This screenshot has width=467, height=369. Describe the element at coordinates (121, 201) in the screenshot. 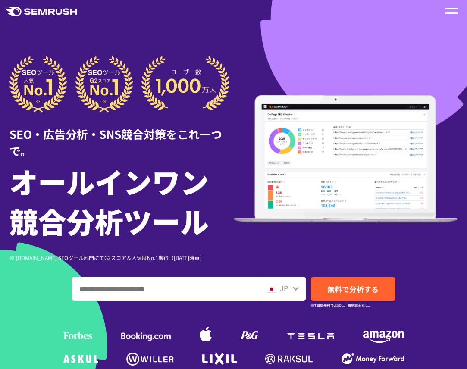

I see `h1: オールインワン 競合分析ツール` at that location.